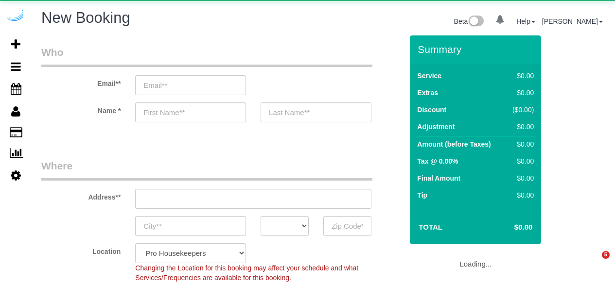  I want to click on span: Changing the Location for this booking may affect your schedule and what Services/Frequencies are..., so click(246, 273).